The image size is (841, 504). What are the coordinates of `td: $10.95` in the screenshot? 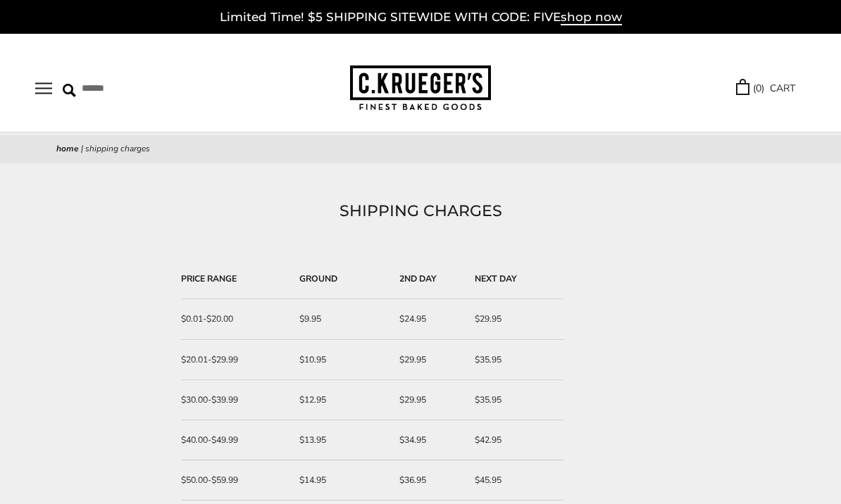 It's located at (341, 360).